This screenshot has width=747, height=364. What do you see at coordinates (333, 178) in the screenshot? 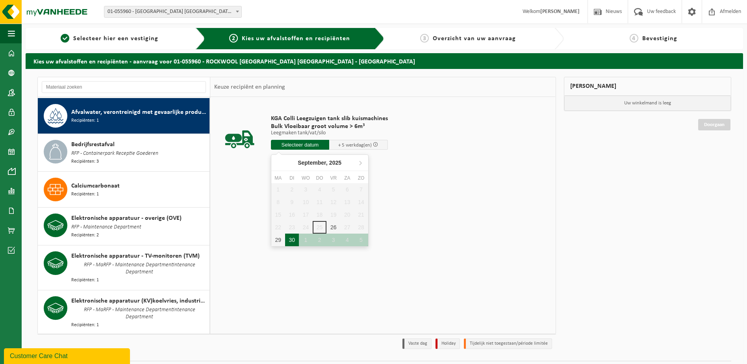
I see `div: vr` at bounding box center [333, 178].